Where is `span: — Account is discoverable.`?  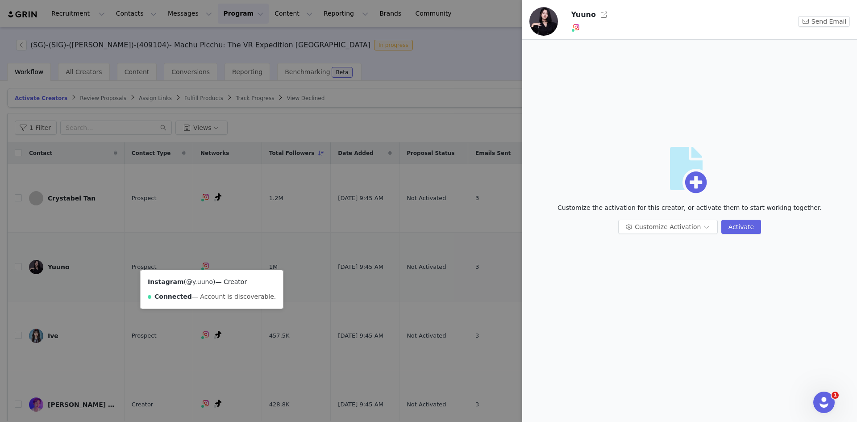
span: — Account is discoverable. is located at coordinates (234, 296).